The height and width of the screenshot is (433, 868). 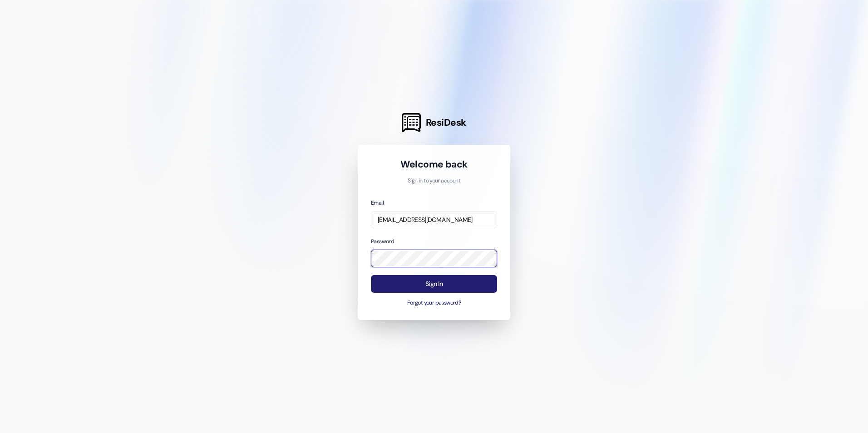 What do you see at coordinates (434, 220) in the screenshot?
I see `input: name@example.com` at bounding box center [434, 220].